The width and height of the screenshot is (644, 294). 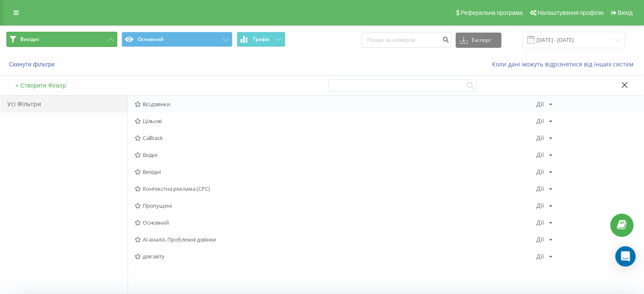 I want to click on span: Контекстна реклама (CPC), so click(x=336, y=189).